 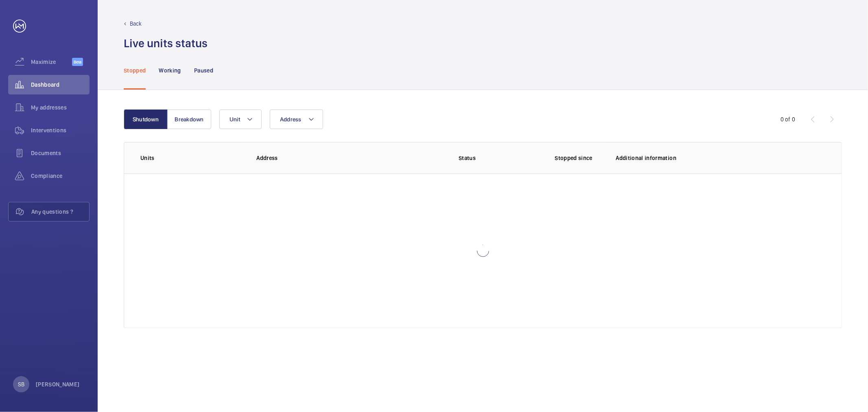 I want to click on p: Working, so click(x=170, y=70).